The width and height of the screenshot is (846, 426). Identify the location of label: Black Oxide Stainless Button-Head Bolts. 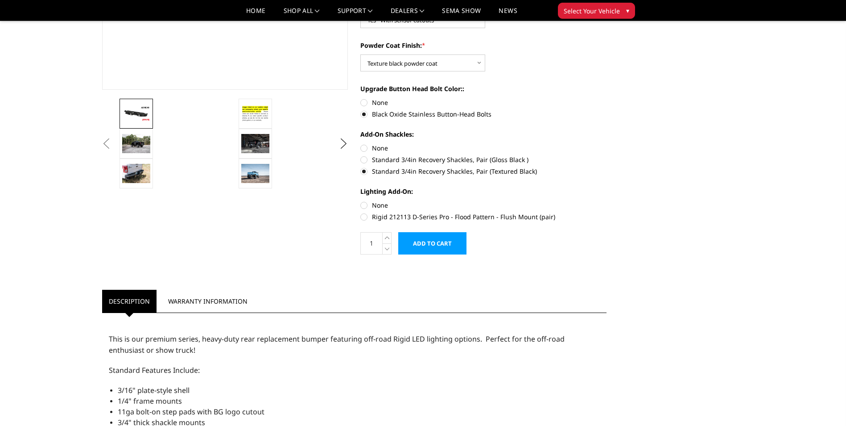
(484, 114).